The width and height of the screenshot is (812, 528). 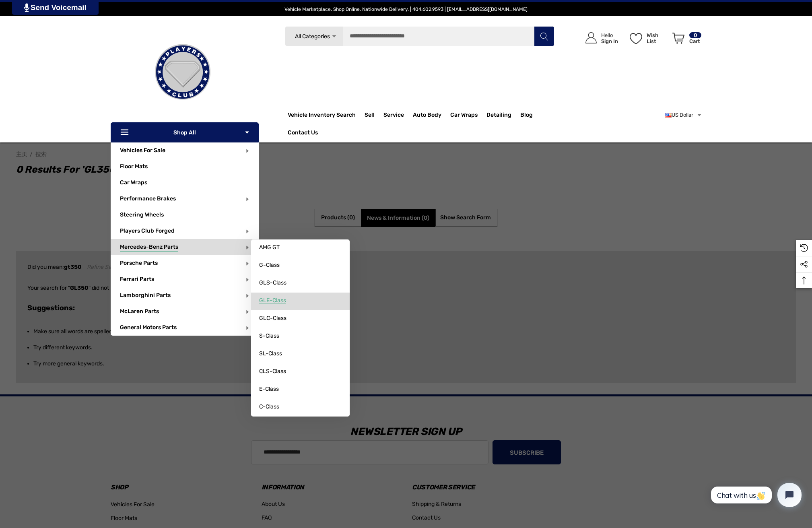 I want to click on img: Players Club | Cars For Sale, so click(x=182, y=72).